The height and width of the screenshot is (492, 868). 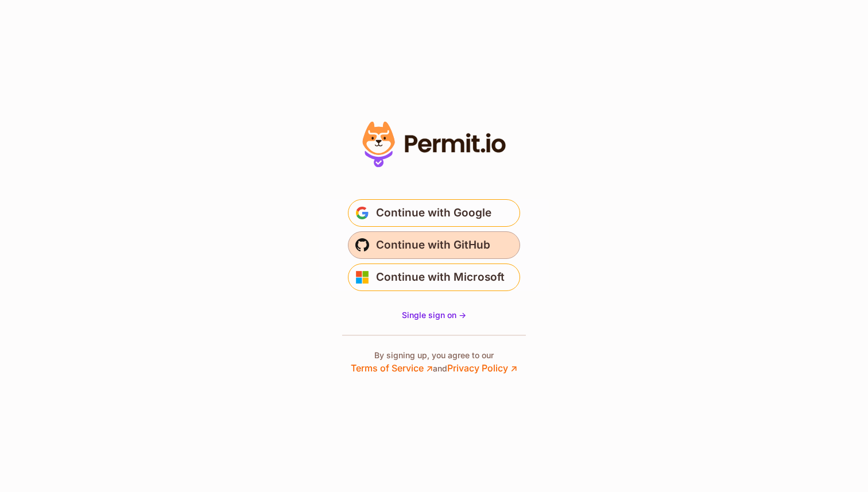 I want to click on button: Continue with Microsoft, so click(x=434, y=278).